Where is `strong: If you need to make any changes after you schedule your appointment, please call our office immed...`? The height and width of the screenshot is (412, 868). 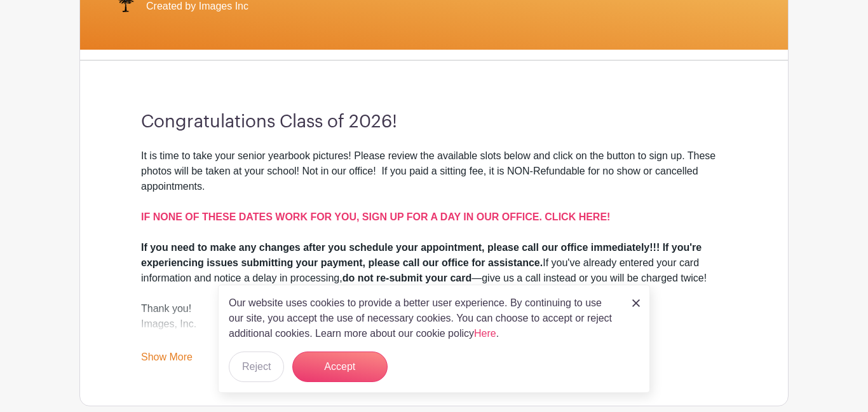 strong: If you need to make any changes after you schedule your appointment, please call our office immed... is located at coordinates (422, 255).